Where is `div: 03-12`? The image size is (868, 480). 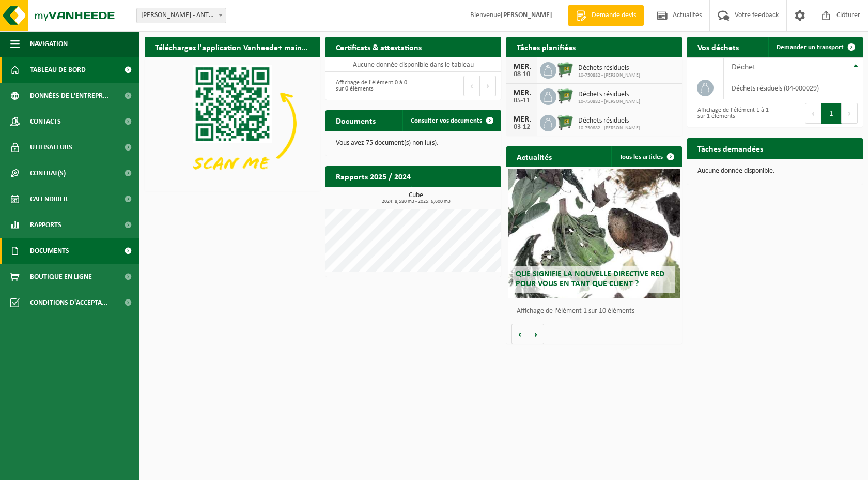 div: 03-12 is located at coordinates (522, 127).